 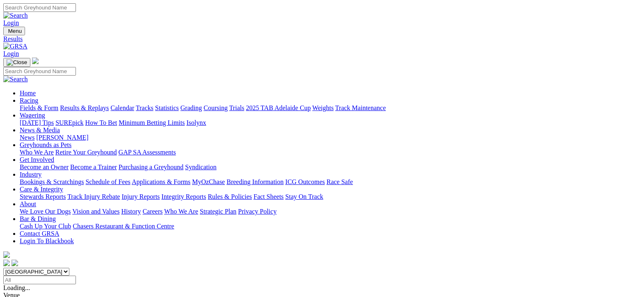 What do you see at coordinates (145, 108) in the screenshot?
I see `a: Tracks` at bounding box center [145, 108].